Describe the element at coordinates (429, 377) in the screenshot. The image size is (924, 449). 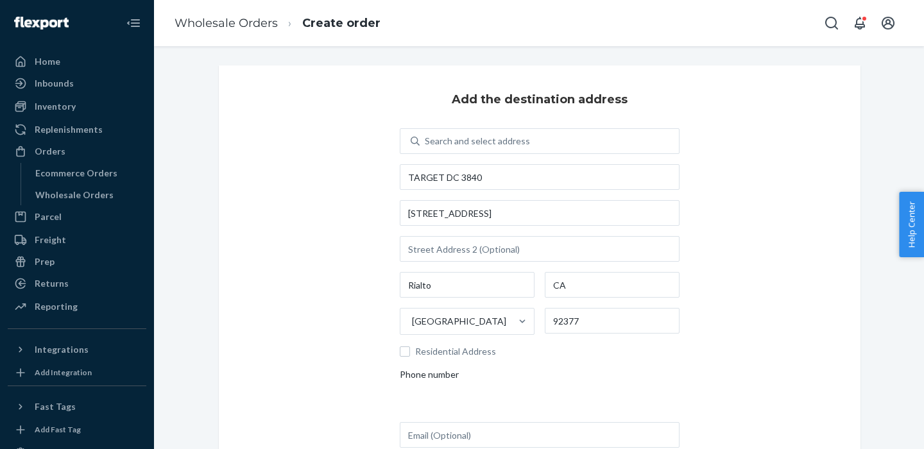
I see `span: Phone number` at that location.